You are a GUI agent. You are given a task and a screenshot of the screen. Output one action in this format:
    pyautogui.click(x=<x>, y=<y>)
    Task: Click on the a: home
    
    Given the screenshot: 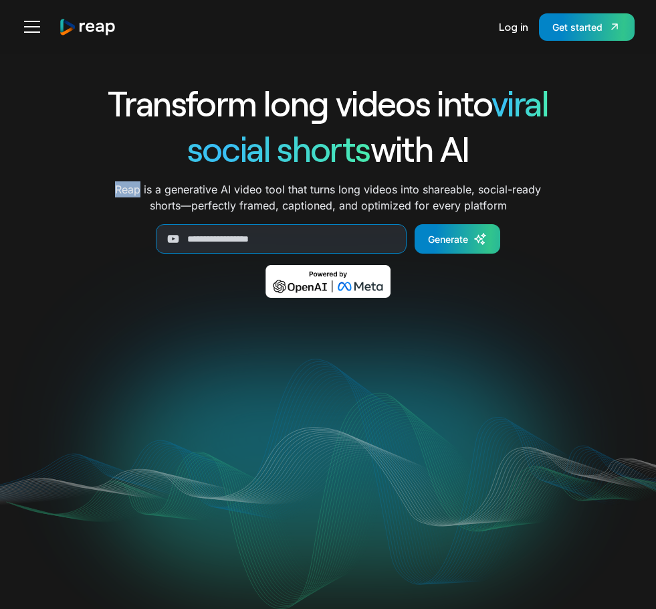 What is the action you would take?
    pyautogui.click(x=88, y=27)
    